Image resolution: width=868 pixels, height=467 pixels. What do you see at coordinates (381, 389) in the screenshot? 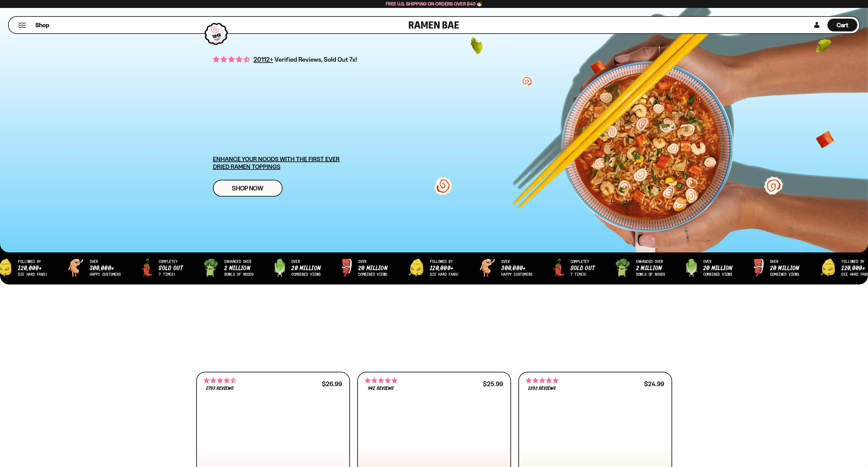
I see `span: 942 reviews` at bounding box center [381, 389].